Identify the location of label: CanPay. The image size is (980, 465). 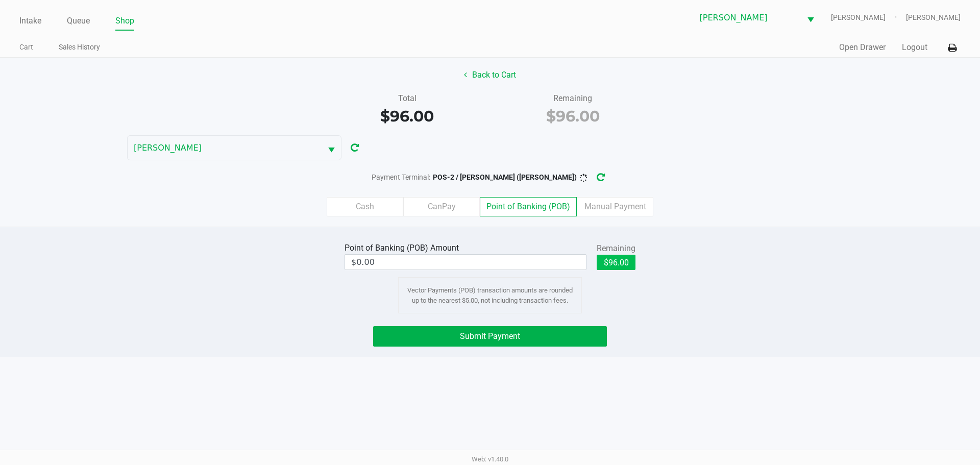
(442, 206).